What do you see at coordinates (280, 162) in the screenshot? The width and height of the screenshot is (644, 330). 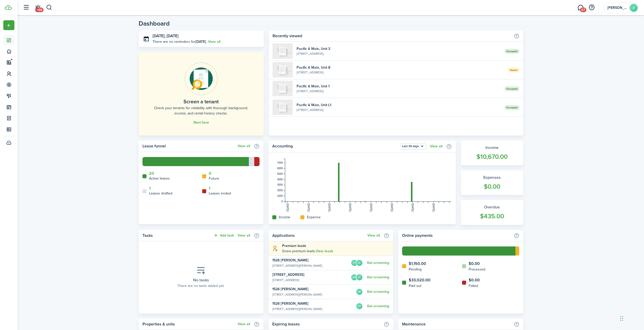 I see `tspan: 7000` at bounding box center [280, 162].